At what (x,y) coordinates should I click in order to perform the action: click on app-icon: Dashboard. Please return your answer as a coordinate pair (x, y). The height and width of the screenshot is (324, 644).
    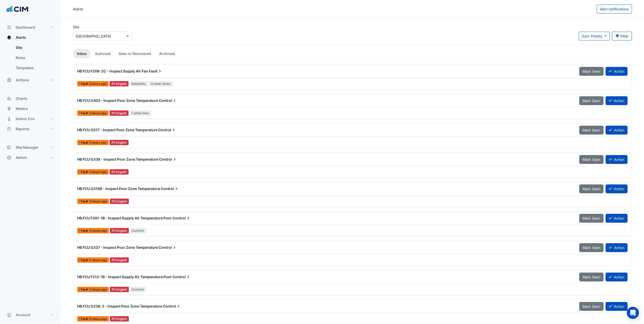
    Looking at the image, I should click on (9, 27).